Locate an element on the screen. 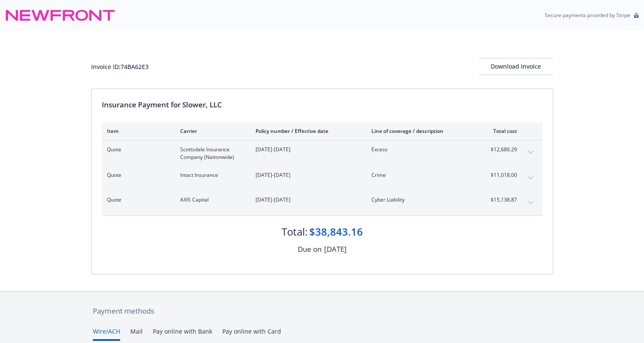 This screenshot has width=644, height=343. span: Crime is located at coordinates (422, 175).